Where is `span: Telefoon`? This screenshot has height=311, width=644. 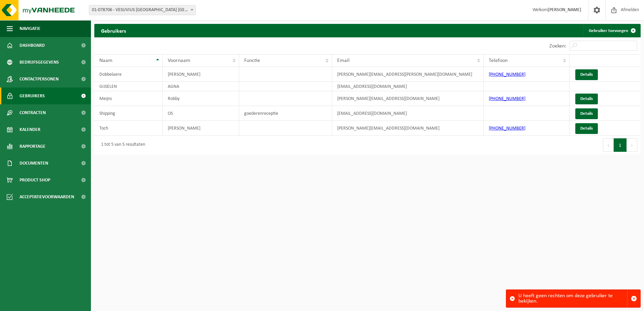 span: Telefoon is located at coordinates (498, 61).